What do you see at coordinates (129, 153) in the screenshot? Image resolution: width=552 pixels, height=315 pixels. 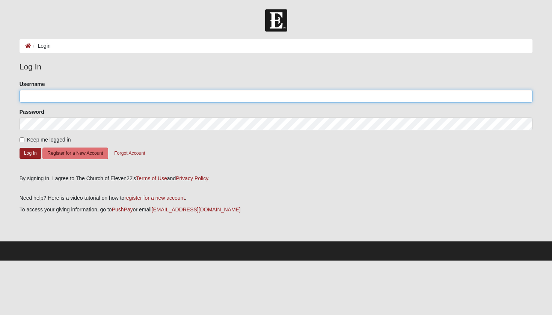 I see `button: Forgot Account` at bounding box center [129, 153].